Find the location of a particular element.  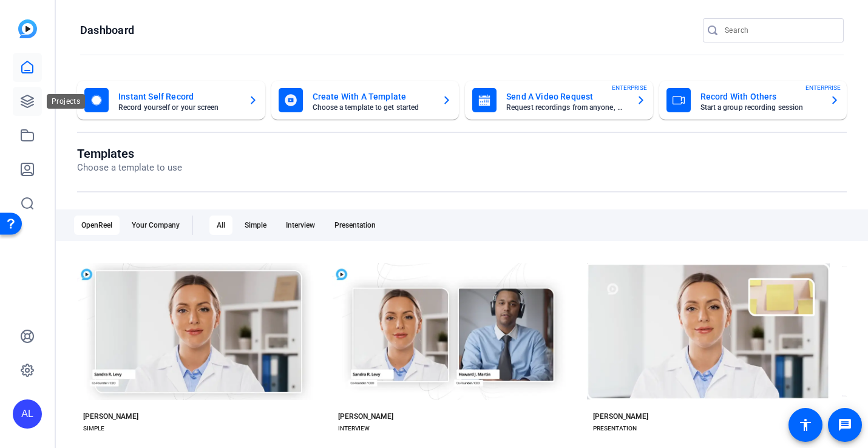

div: Simple is located at coordinates (255, 225).